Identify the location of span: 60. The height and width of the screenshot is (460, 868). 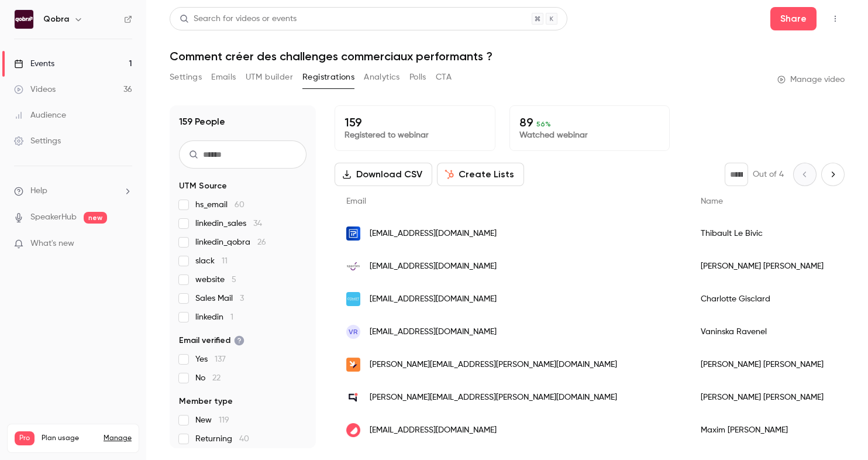
(239, 204).